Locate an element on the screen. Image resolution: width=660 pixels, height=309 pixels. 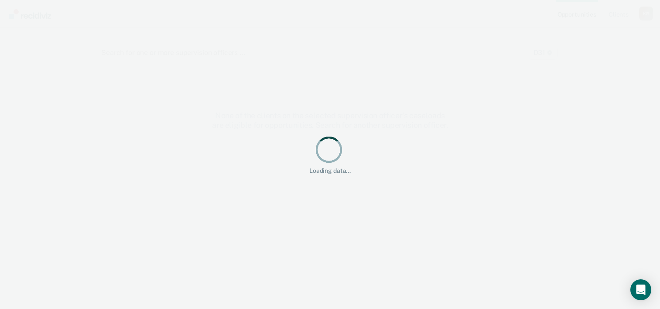
button: Profile dropdown button is located at coordinates (646, 14).